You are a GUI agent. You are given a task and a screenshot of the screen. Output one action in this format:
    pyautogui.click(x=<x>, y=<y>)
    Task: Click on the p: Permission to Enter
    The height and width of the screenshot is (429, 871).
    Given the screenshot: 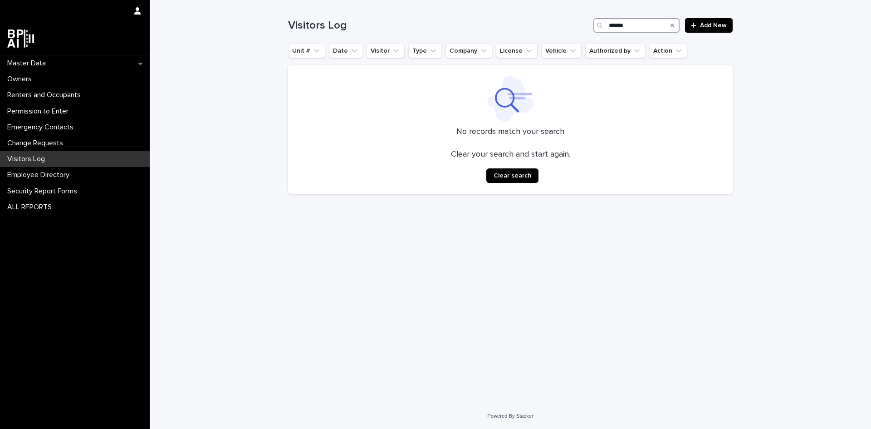 What is the action you would take?
    pyautogui.click(x=39, y=111)
    